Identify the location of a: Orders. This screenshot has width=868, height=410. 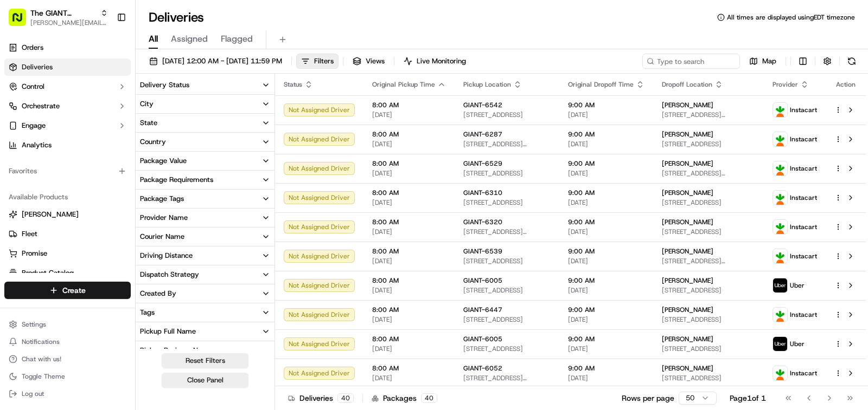
(67, 48).